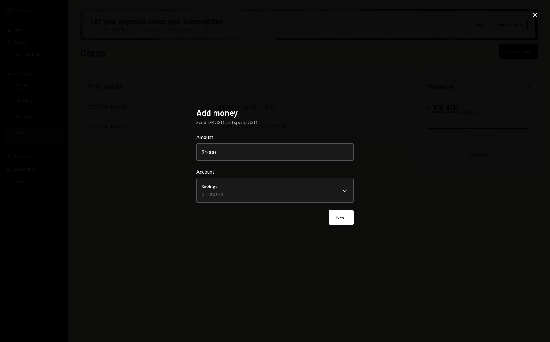  I want to click on input: 0.00, so click(275, 152).